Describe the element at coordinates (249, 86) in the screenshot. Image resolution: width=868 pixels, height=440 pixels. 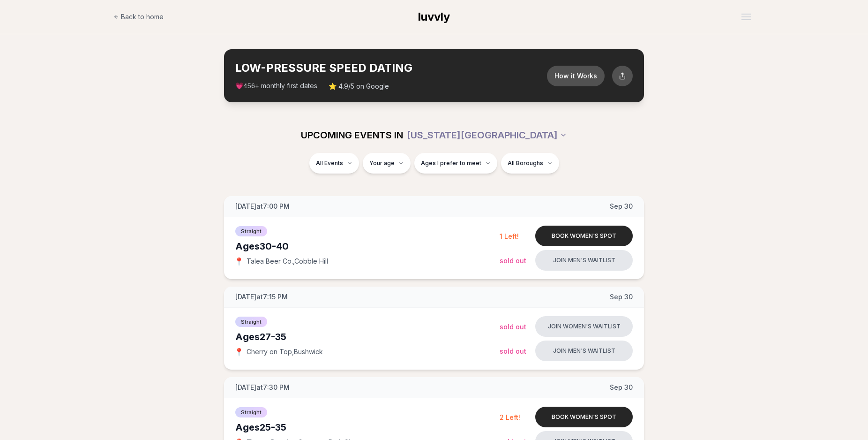
I see `span: 456` at that location.